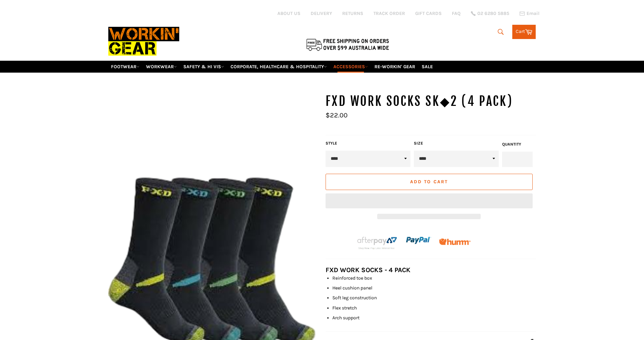 The width and height of the screenshot is (644, 340). What do you see at coordinates (368, 270) in the screenshot?
I see `strong: FXD WORK SOCKS - 4 PACK` at bounding box center [368, 270].